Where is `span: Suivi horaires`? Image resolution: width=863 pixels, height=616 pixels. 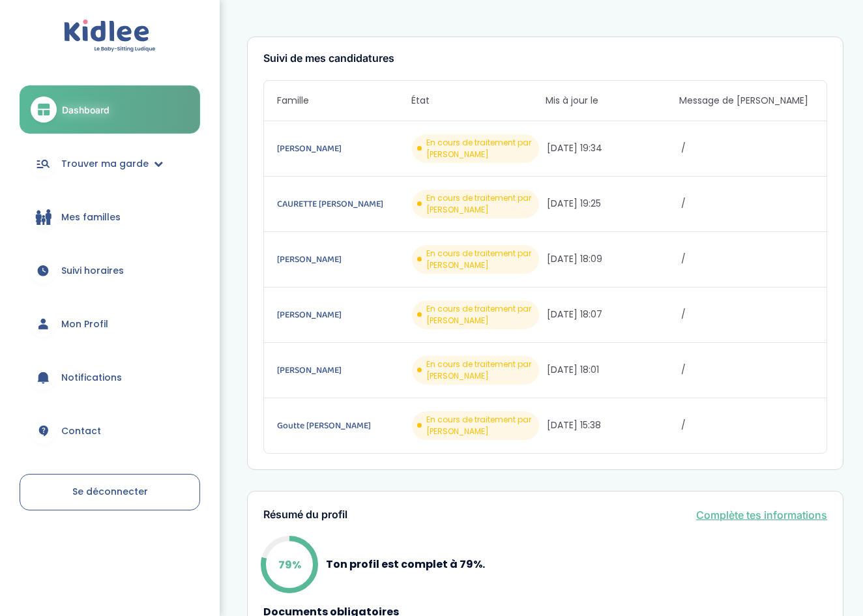
span: Suivi horaires is located at coordinates (92, 271).